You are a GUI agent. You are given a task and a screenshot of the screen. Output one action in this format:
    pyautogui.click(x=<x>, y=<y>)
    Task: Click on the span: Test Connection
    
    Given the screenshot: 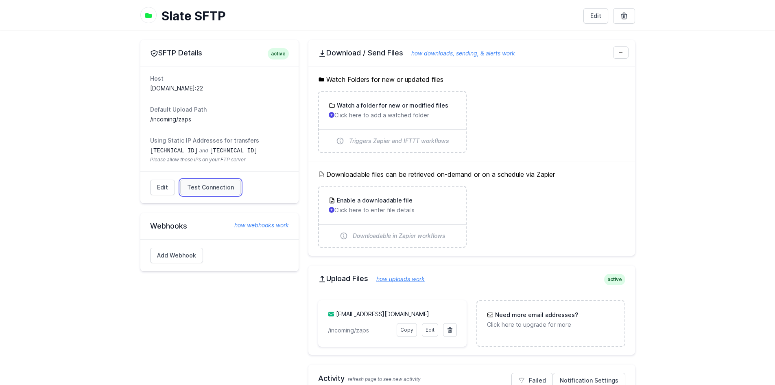 What is the action you would take?
    pyautogui.click(x=210, y=187)
    